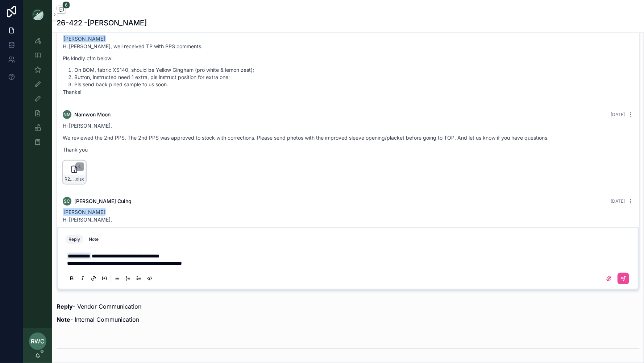 This screenshot has width=644, height=363. Describe the element at coordinates (65, 306) in the screenshot. I see `strong: Reply` at that location.